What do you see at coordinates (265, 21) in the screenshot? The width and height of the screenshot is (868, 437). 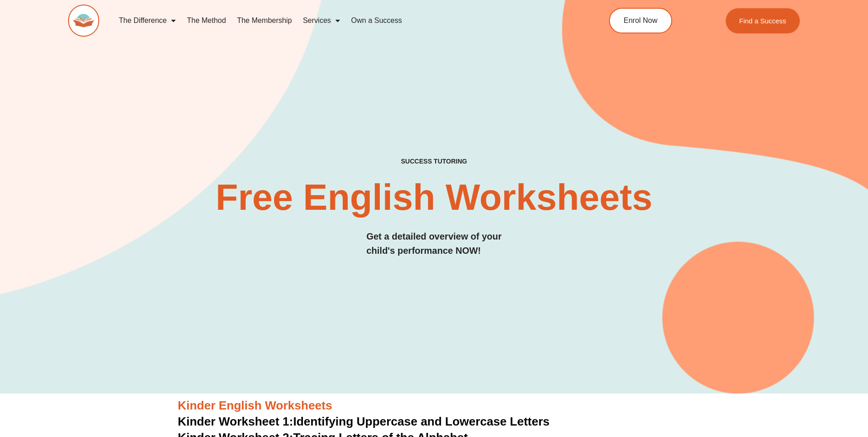 I see `a: The Membership` at bounding box center [265, 21].